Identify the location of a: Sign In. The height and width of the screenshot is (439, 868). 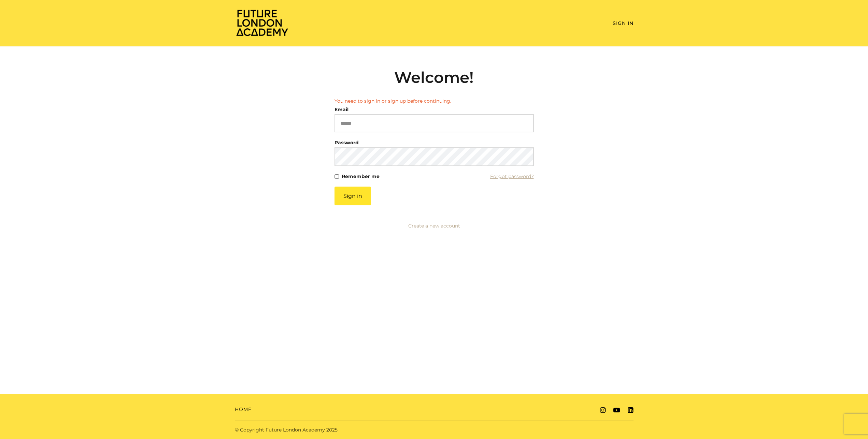
(623, 23).